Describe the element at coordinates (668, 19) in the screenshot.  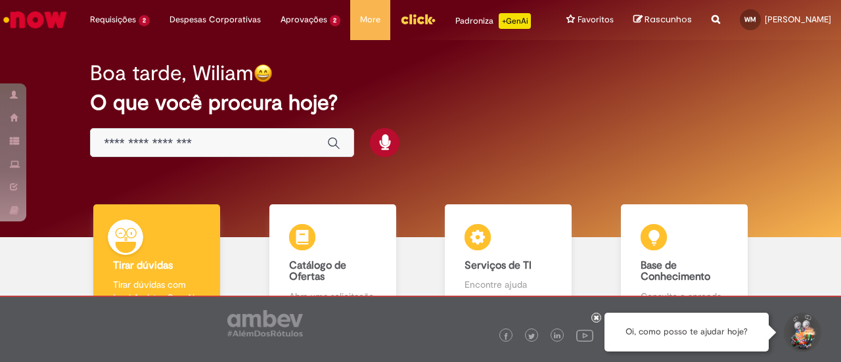
I see `span: Rascunhos` at that location.